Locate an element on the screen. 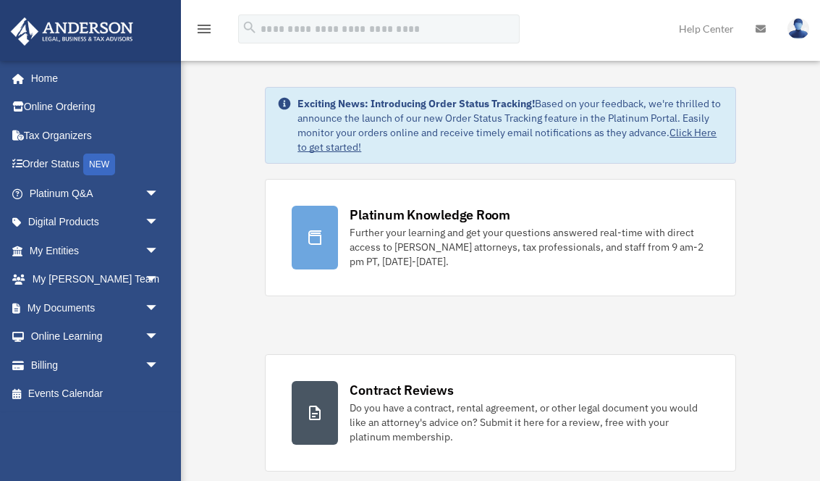 This screenshot has height=481, width=820. a: My Documentsarrow_drop_down is located at coordinates (96, 308).